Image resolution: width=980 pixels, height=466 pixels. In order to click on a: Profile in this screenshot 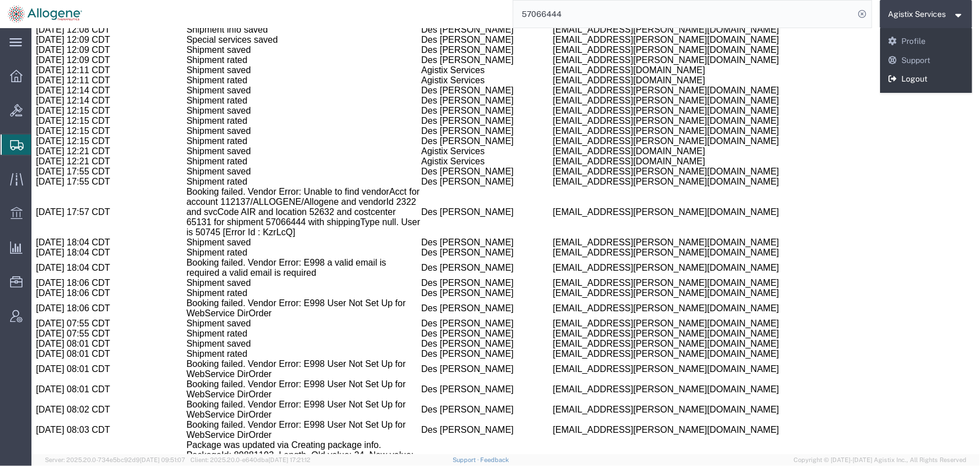, I will do `click(926, 41)`.